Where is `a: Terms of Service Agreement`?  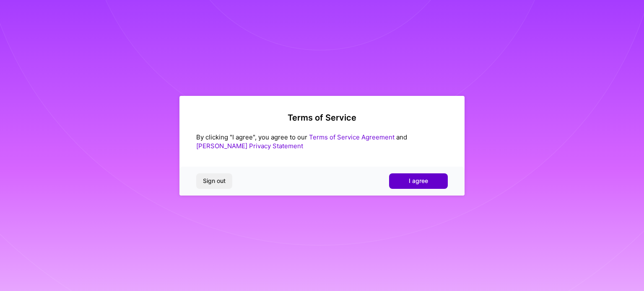
a: Terms of Service Agreement is located at coordinates (352, 137).